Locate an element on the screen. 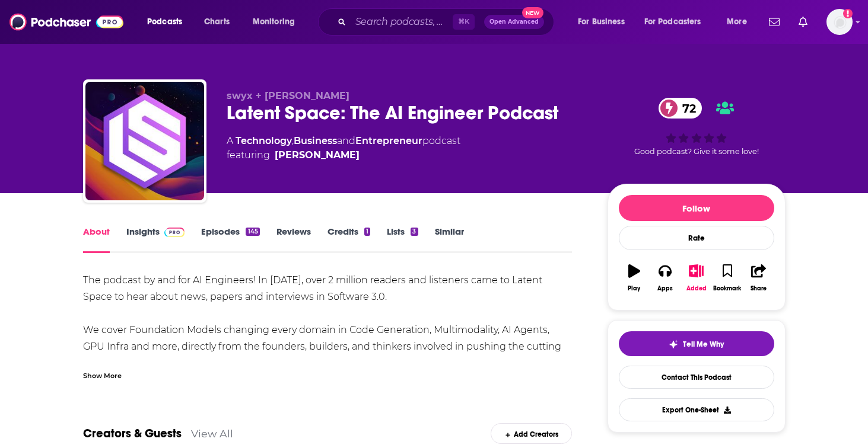  span: ⌘ K is located at coordinates (463, 22).